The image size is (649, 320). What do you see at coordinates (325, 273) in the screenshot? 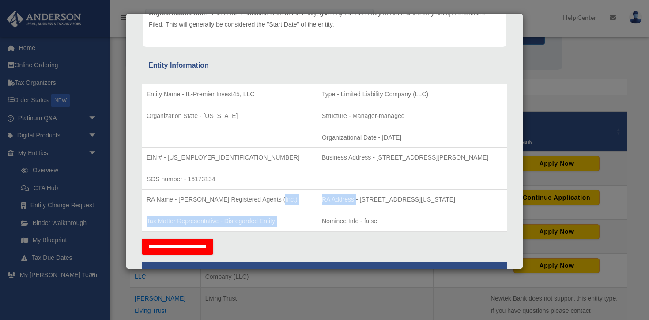
I see `th: Tax Information` at bounding box center [325, 273].